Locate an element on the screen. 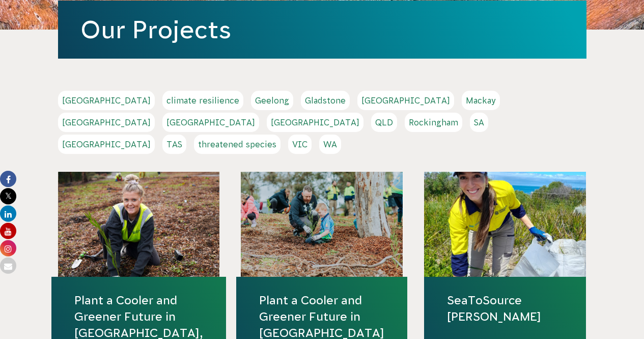 The image size is (644, 339). a: threatened species is located at coordinates (237, 144).